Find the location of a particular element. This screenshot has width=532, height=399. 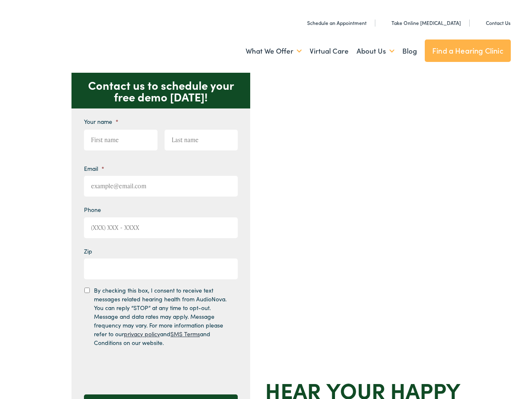

a: privacy policy is located at coordinates (141, 333).